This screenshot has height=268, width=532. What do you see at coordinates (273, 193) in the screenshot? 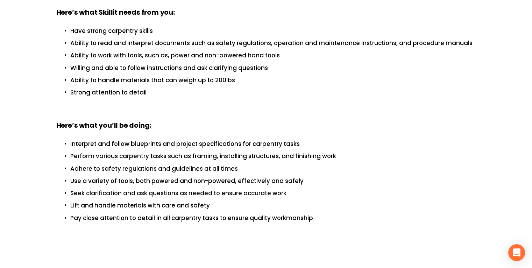
I see `p: Seek clarification and ask questions as needed to ensure accurate work` at bounding box center [273, 193].